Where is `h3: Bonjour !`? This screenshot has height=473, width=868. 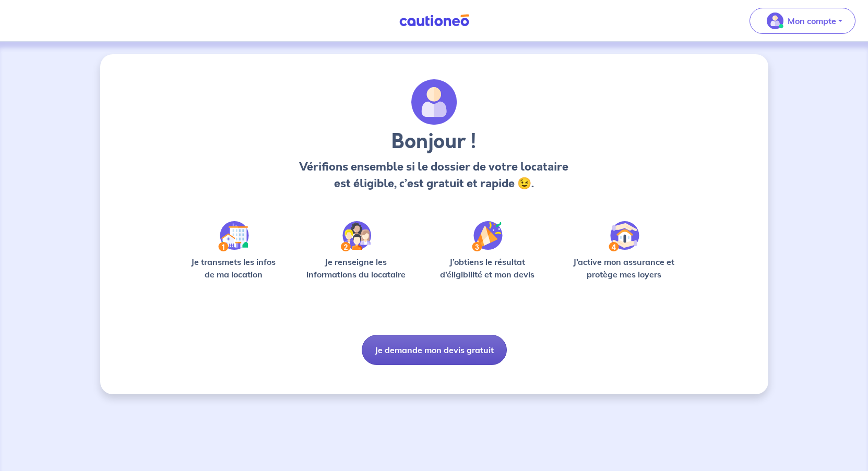 h3: Bonjour ! is located at coordinates (434, 142).